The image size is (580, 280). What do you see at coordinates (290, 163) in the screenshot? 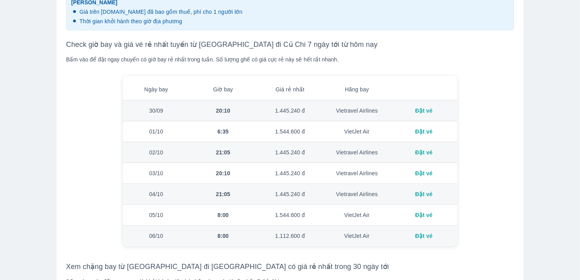
I see `table: simple table` at bounding box center [290, 163].